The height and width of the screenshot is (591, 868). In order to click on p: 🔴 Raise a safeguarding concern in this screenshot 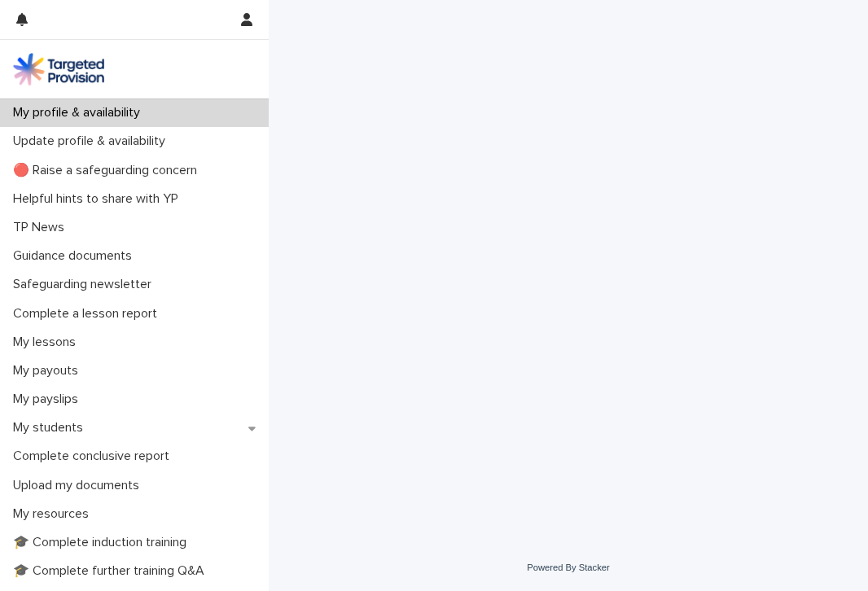, I will do `click(108, 170)`.